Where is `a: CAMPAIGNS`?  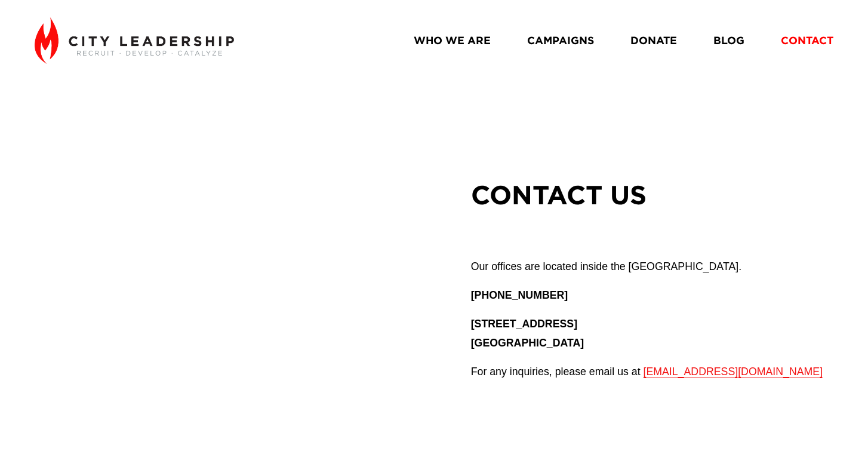 a: CAMPAIGNS is located at coordinates (561, 40).